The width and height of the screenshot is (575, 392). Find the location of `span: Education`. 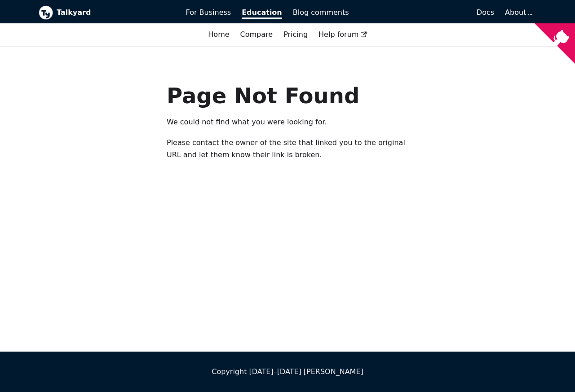

span: Education is located at coordinates (262, 14).